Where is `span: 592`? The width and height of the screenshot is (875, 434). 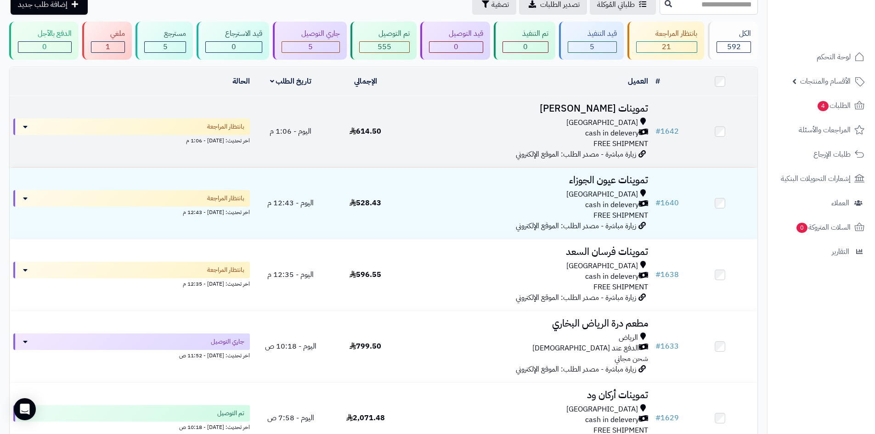
span: 592 is located at coordinates (734, 47).